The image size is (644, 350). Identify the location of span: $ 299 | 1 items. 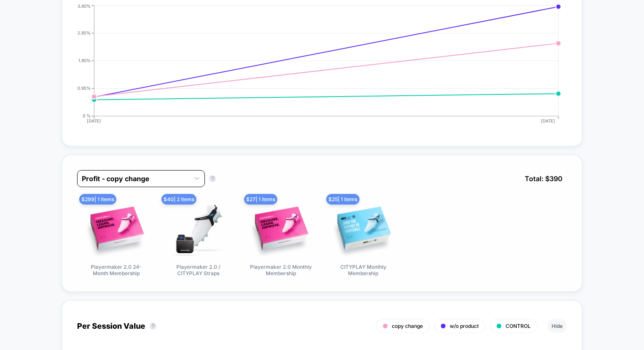
(97, 199).